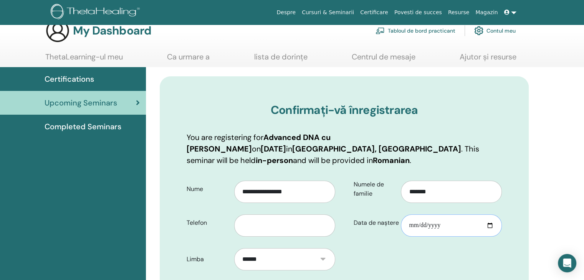 The image size is (584, 280). I want to click on a: Resurse, so click(459, 12).